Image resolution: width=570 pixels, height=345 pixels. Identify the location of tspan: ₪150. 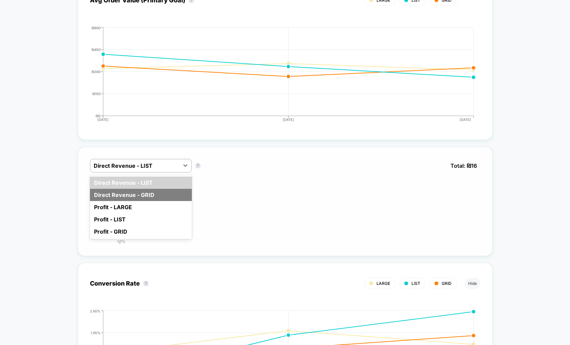
(96, 93).